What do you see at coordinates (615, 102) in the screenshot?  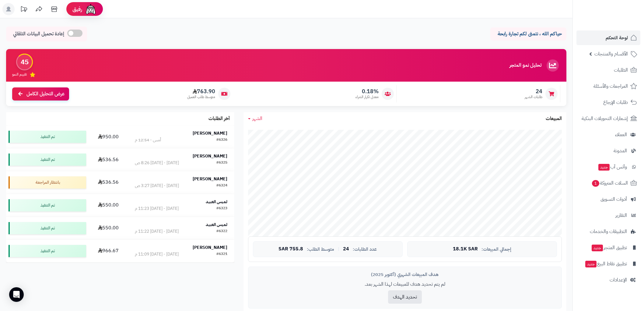 I see `span: طلبات الإرجاع` at bounding box center [615, 102].